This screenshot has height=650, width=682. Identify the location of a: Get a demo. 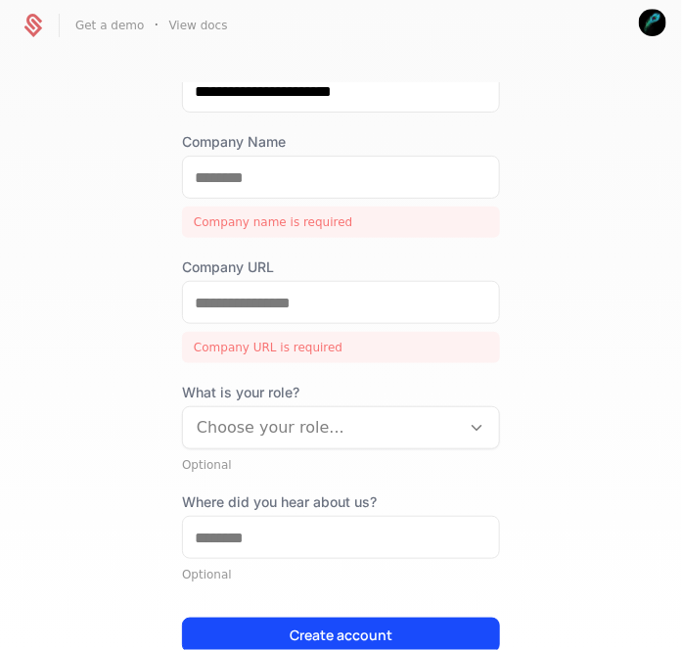
(110, 25).